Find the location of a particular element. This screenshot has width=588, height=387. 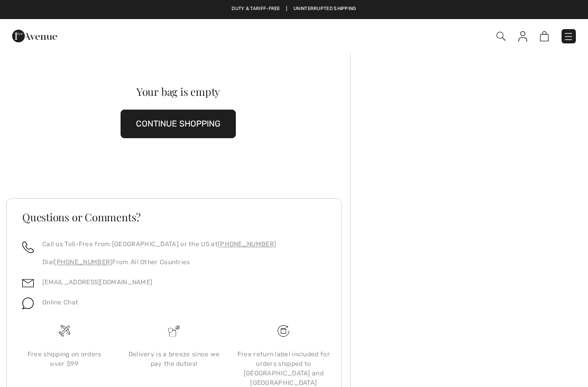

p: Dial From All Other Countries is located at coordinates (159, 262).